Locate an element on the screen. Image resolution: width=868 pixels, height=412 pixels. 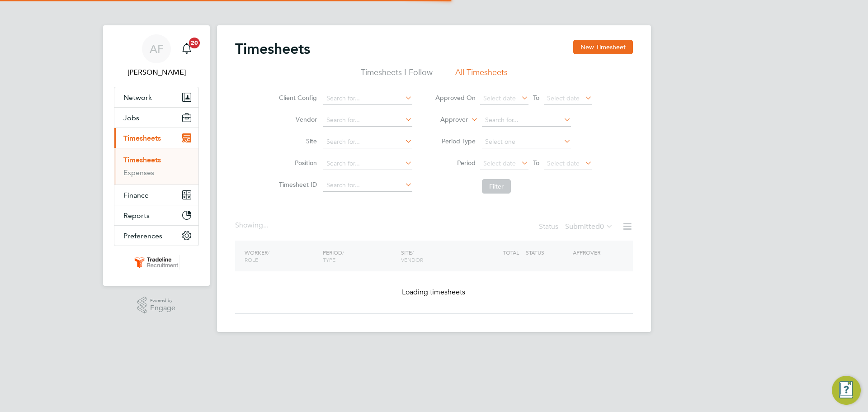
span: Network is located at coordinates (138, 97).